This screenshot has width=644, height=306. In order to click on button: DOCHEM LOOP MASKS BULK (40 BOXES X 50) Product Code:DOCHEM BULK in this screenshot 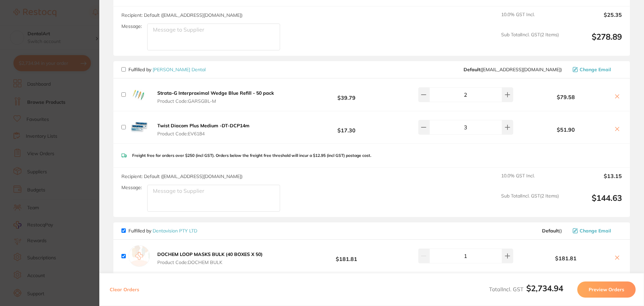, I will do `click(210, 258)`.